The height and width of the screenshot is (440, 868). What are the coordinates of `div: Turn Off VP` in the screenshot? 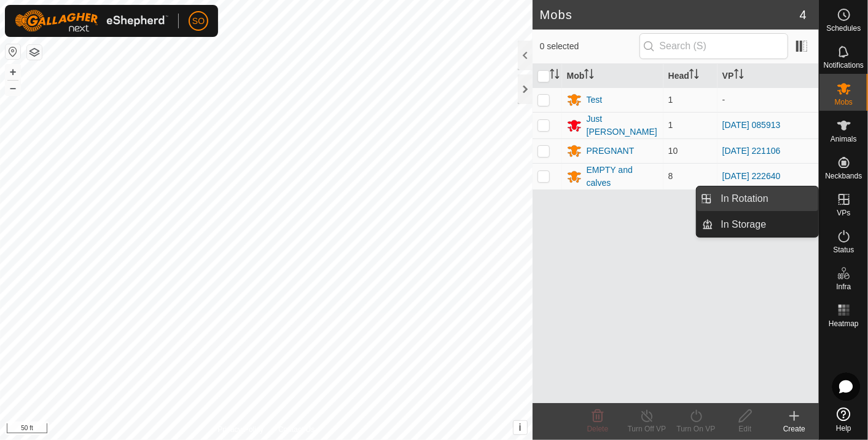 It's located at (647, 429).